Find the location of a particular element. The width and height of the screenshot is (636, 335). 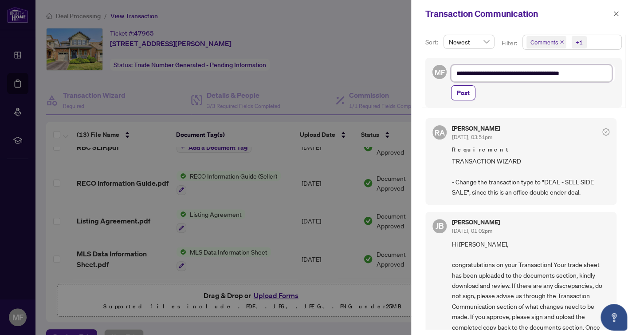

button: Post is located at coordinates (463, 93).